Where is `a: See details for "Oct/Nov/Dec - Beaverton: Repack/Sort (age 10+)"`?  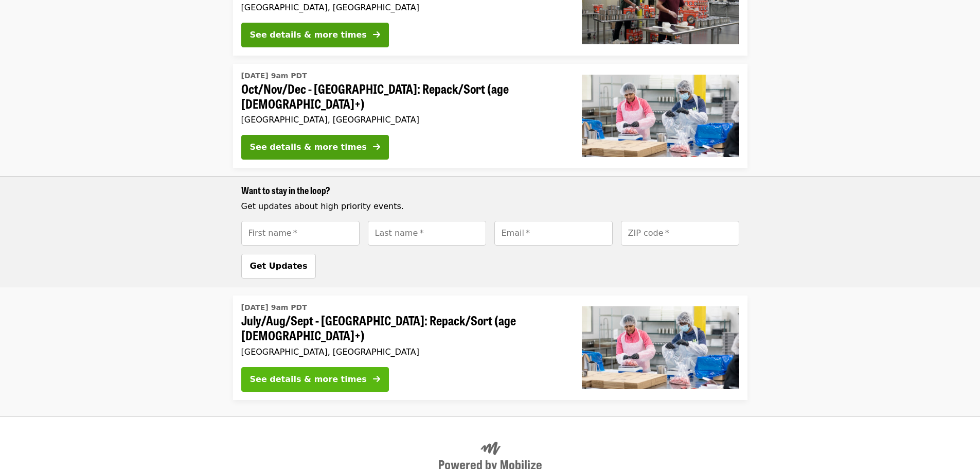
a: See details for "Oct/Nov/Dec - Beaverton: Repack/Sort (age 10+)" is located at coordinates (491, 116).